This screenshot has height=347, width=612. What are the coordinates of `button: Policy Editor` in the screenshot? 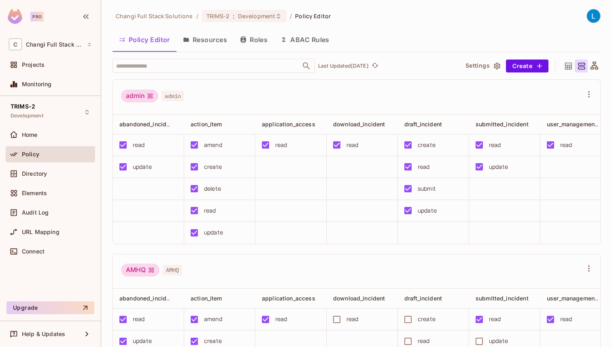 It's located at (145, 40).